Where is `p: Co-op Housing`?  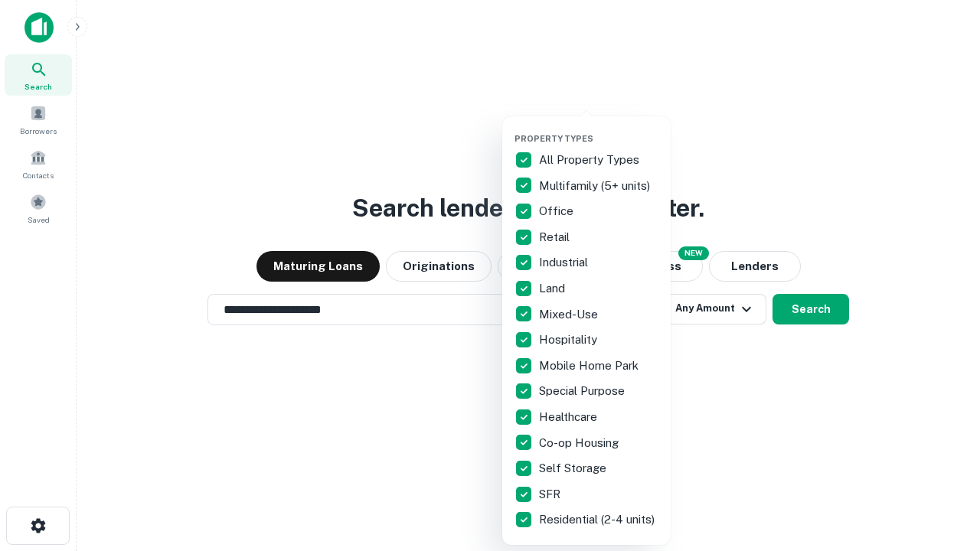 p: Co-op Housing is located at coordinates (580, 443).